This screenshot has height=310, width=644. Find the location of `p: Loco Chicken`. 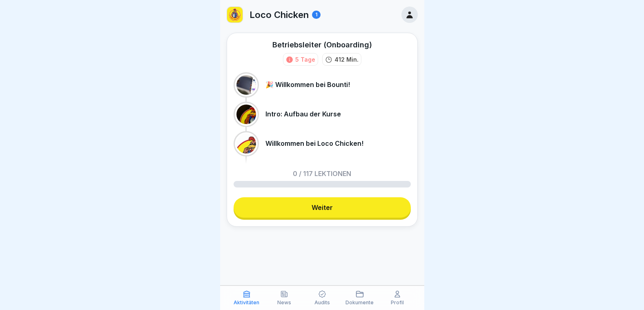

p: Loco Chicken is located at coordinates (279, 15).